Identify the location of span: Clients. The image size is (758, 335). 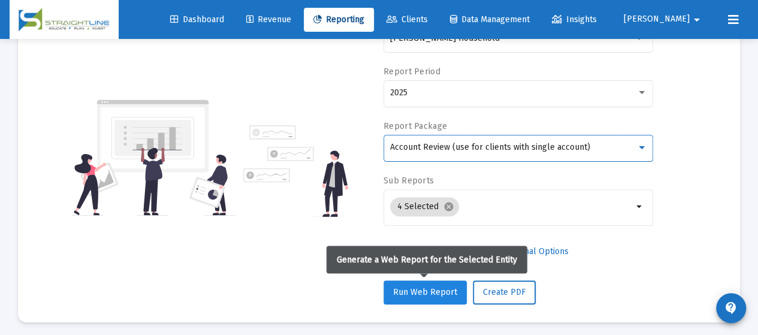
(407, 19).